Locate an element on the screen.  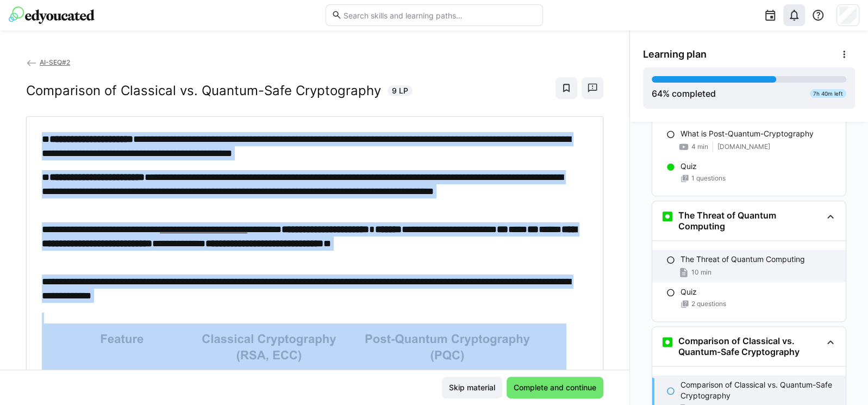
p: What is Post-Quantum-Cryptography is located at coordinates (746, 134).